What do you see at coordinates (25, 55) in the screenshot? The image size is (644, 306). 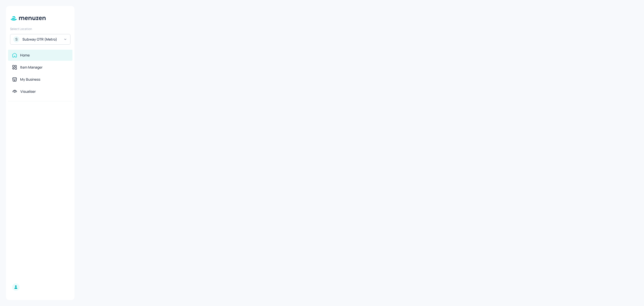 I see `div: Home` at bounding box center [25, 55].